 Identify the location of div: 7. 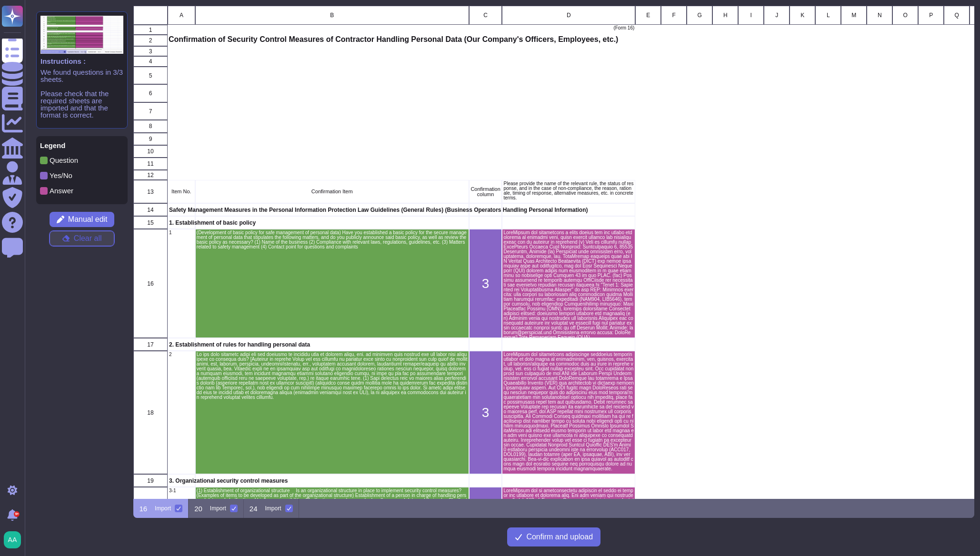
(150, 111).